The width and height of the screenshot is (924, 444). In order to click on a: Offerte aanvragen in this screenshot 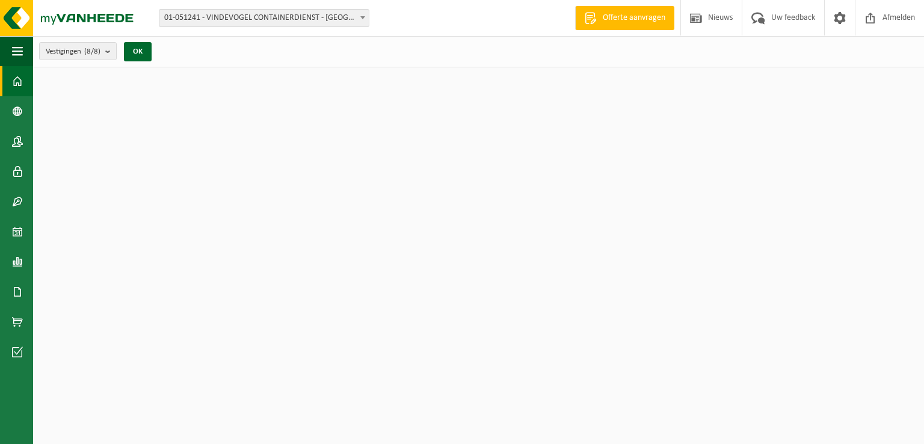, I will do `click(624, 18)`.